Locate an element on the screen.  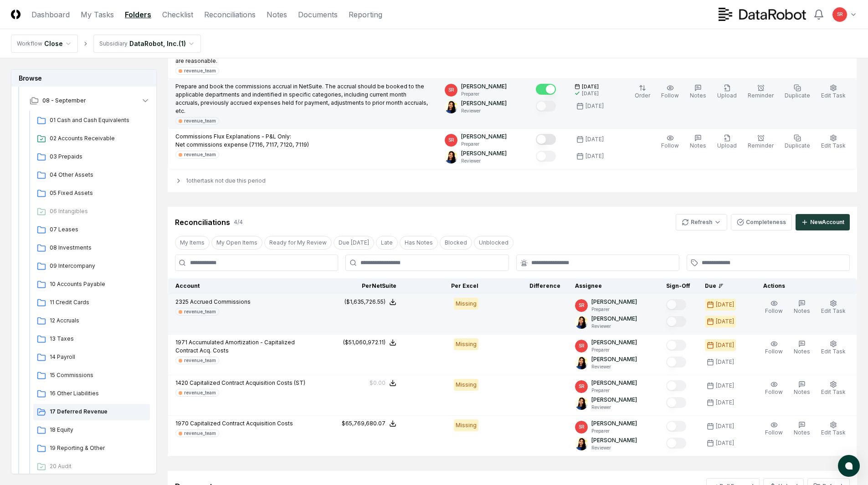
span: 06 Intangibles is located at coordinates (98, 211).